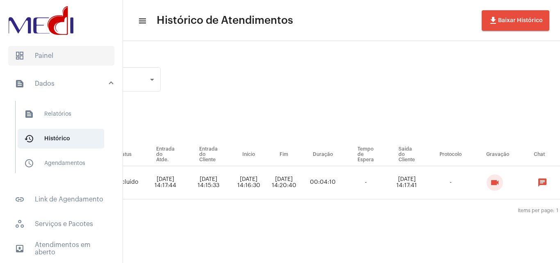 Image resolution: width=560 pixels, height=263 pixels. Describe the element at coordinates (61, 56) in the screenshot. I see `span: Painel` at that location.